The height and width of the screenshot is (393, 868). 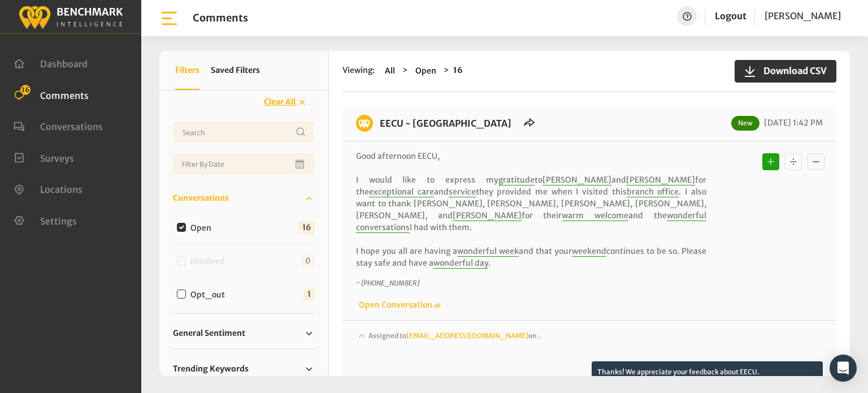 What do you see at coordinates (794, 161) in the screenshot?
I see `div: Basic example` at bounding box center [794, 161].